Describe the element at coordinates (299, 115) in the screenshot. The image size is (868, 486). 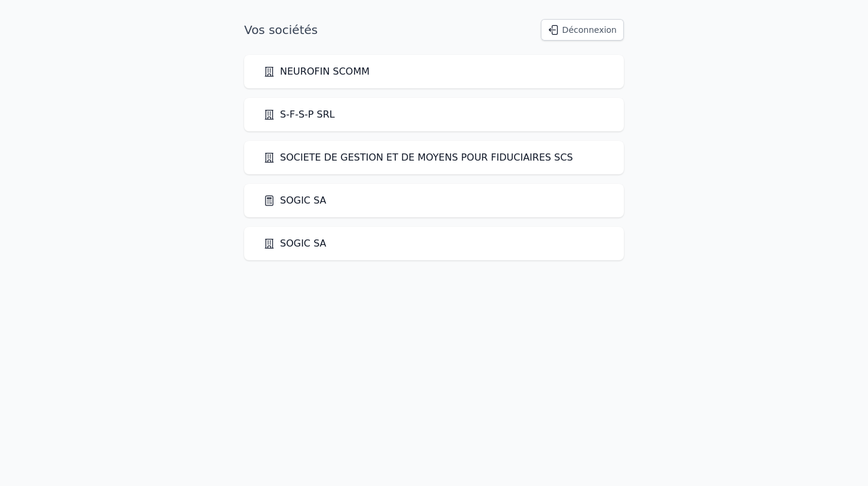
I see `a: S-F-S-P SRL` at that location.